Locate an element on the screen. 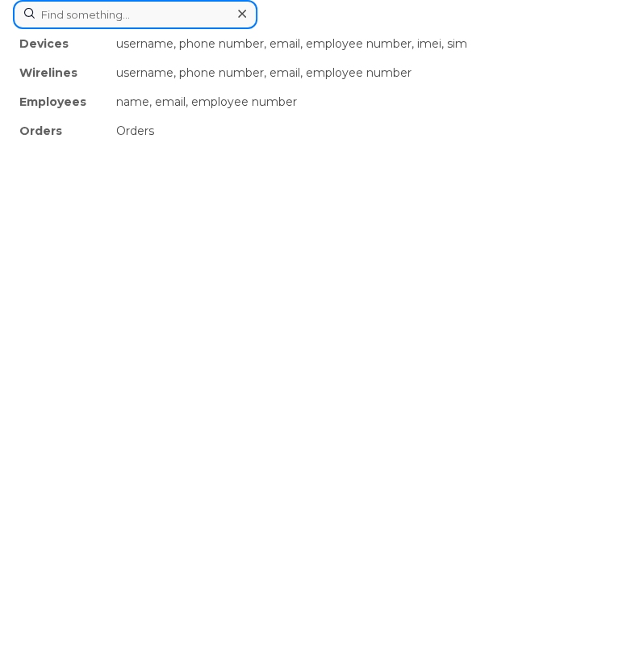  div: username, phone number, email, employee number is located at coordinates (364, 73).